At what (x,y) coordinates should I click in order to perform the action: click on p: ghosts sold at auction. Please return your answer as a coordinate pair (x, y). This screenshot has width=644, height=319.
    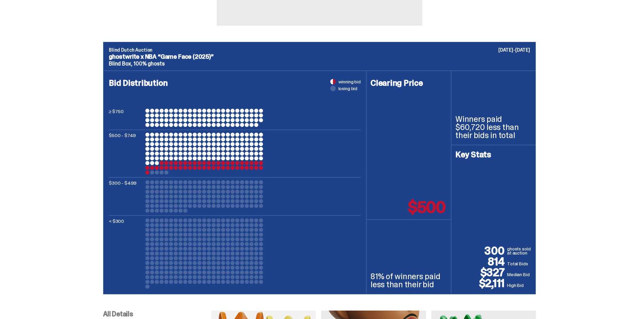
    Looking at the image, I should click on (519, 252).